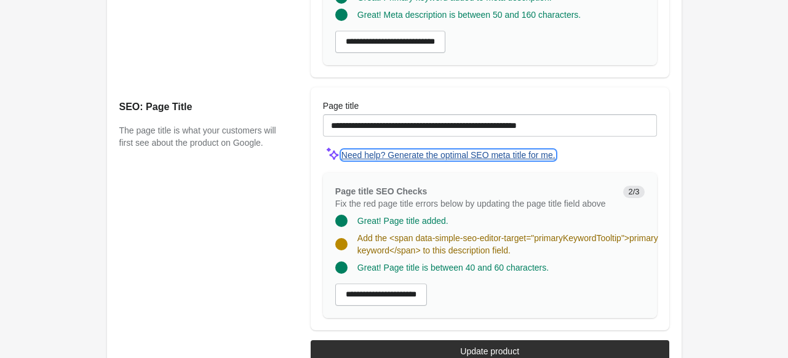  I want to click on span: Great! Page title added., so click(403, 221).